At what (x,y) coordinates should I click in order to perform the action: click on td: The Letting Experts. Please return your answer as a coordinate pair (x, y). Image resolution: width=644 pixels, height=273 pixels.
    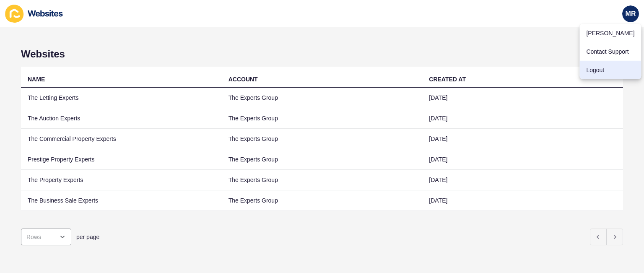
    Looking at the image, I should click on (121, 98).